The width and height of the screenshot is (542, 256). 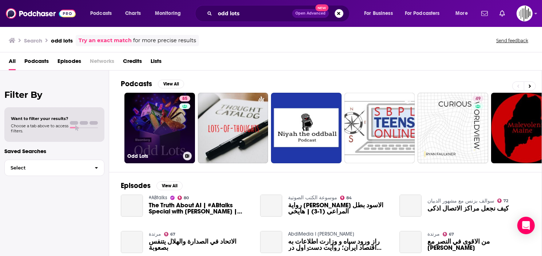 What do you see at coordinates (152, 186) in the screenshot?
I see `a: EpisodesView All` at bounding box center [152, 186].